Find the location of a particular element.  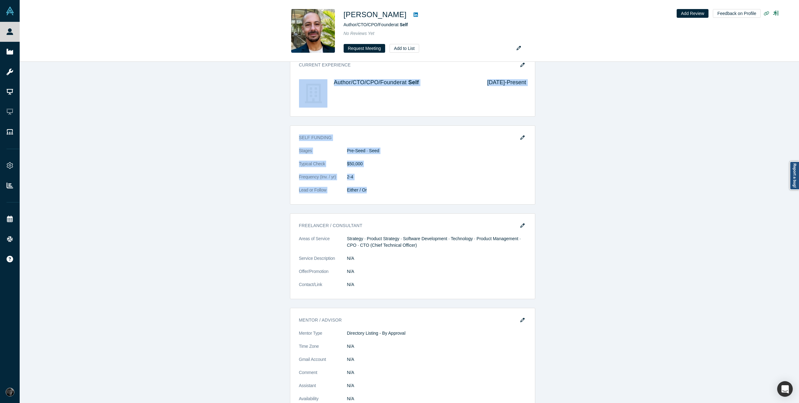

h3: Self funding is located at coordinates (408, 138).